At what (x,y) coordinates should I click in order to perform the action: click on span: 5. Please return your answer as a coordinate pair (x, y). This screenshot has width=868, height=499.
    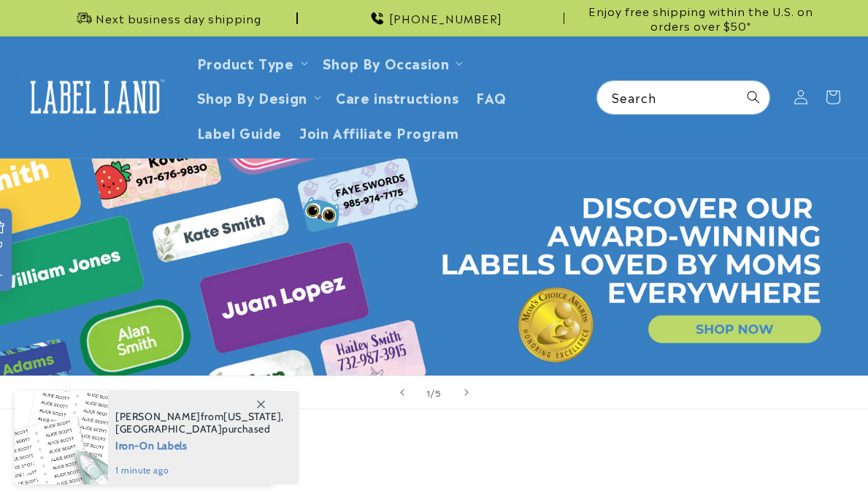
    Looking at the image, I should click on (438, 392).